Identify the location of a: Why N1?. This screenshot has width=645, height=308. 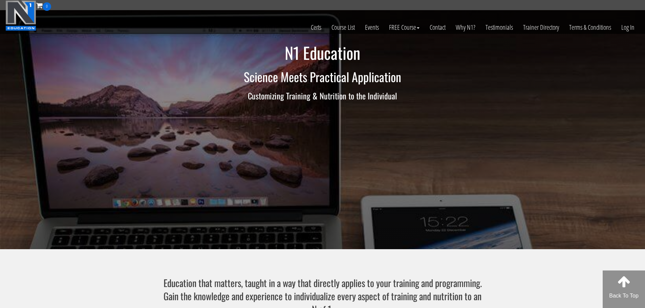
(465, 27).